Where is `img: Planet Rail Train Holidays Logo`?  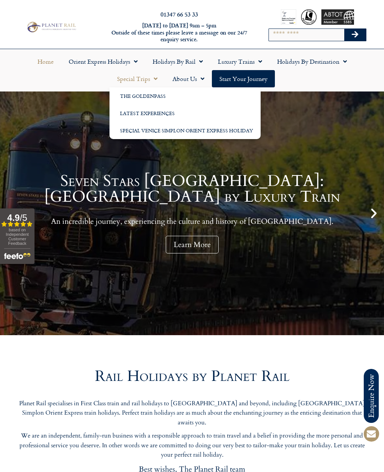 img: Planet Rail Train Holidays Logo is located at coordinates (51, 27).